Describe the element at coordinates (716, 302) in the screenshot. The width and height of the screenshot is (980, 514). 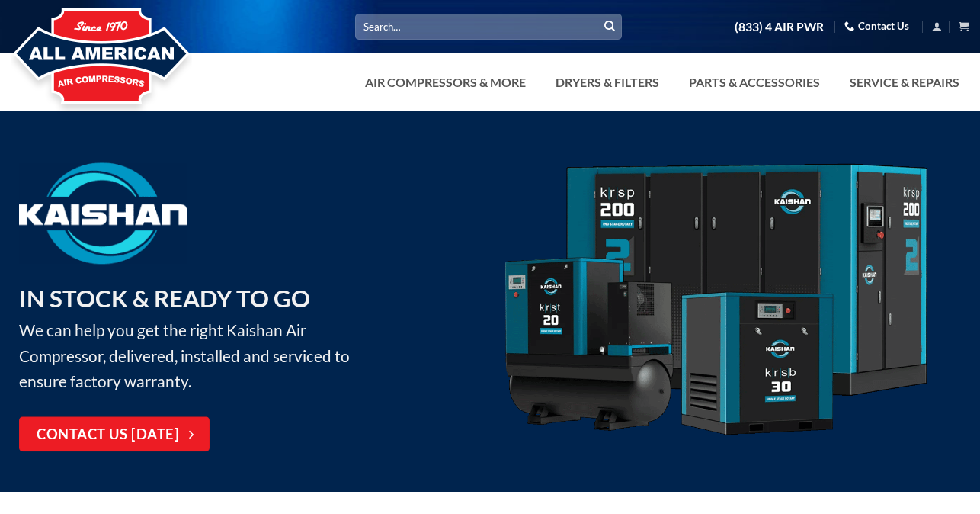
I see `a: Kaishan` at that location.